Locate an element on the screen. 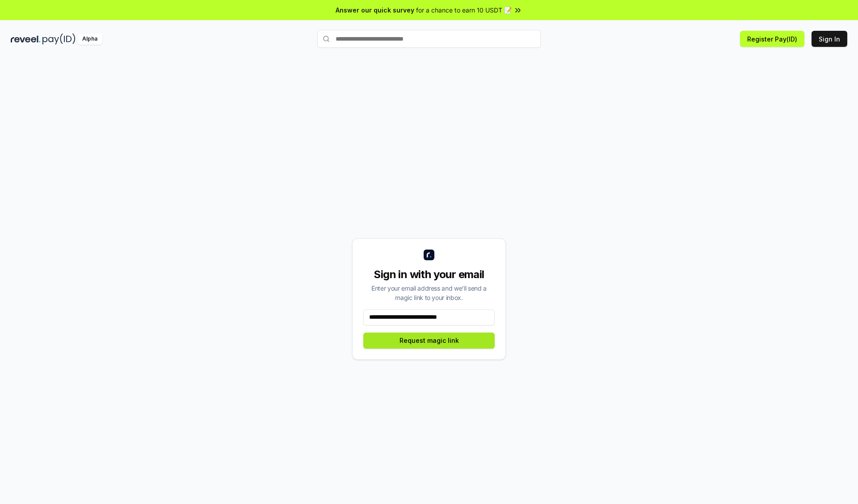 The height and width of the screenshot is (504, 858). div: Sign in with your email is located at coordinates (429, 274).